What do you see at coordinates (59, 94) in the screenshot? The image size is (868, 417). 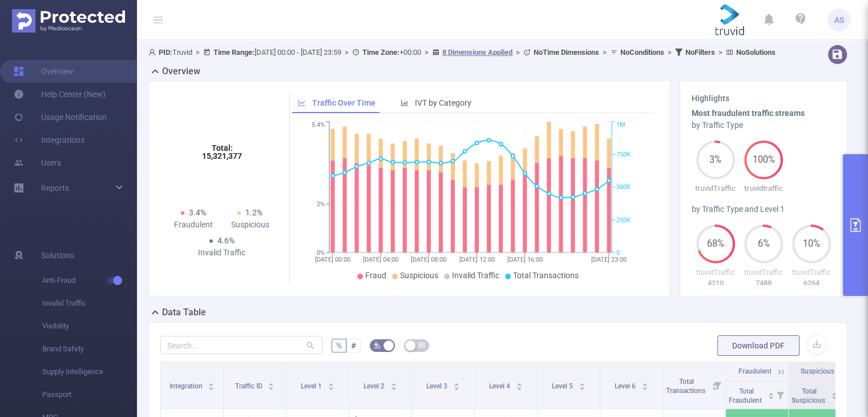 I see `a: Help Center (New)` at bounding box center [59, 94].